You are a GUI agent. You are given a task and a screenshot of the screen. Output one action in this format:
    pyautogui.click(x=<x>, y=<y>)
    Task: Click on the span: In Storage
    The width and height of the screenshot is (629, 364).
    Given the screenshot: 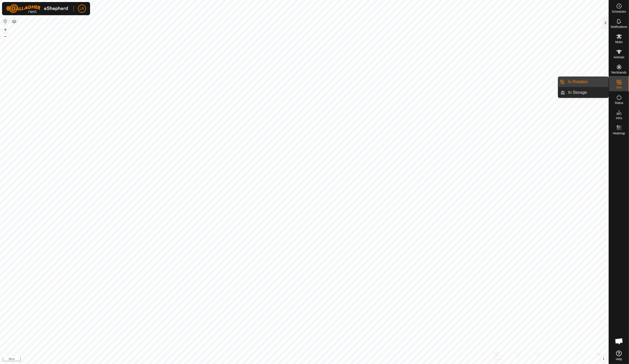 What is the action you would take?
    pyautogui.click(x=577, y=92)
    